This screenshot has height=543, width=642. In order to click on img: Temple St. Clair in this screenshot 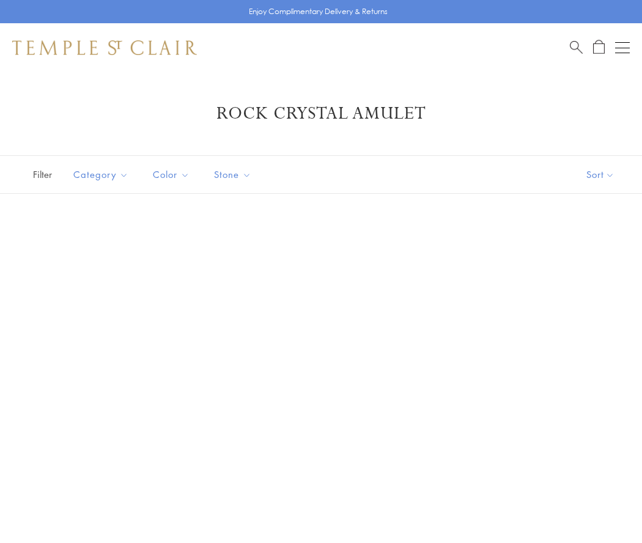, I will do `click(105, 48)`.